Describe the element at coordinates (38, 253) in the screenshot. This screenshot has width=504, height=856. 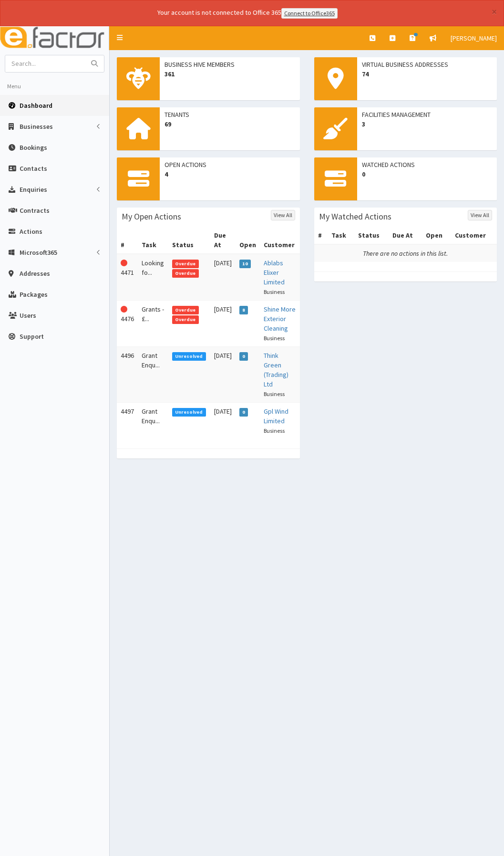
I see `span: Microsoft365` at that location.